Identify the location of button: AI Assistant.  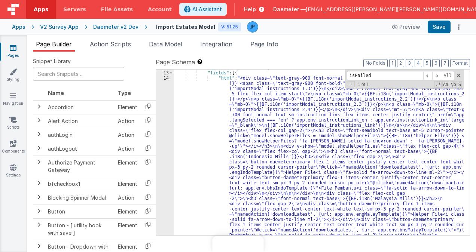
(203, 9).